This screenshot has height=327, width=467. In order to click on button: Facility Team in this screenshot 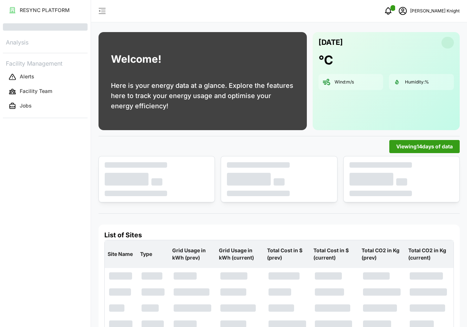, I will do `click(45, 91)`.